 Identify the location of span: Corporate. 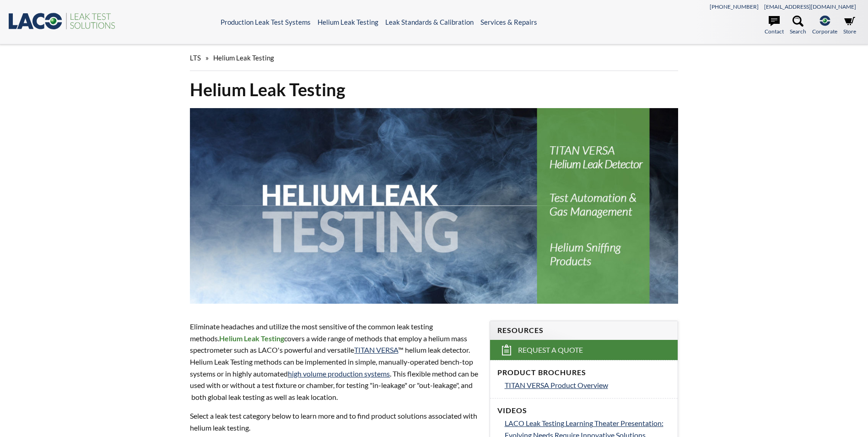
(825, 31).